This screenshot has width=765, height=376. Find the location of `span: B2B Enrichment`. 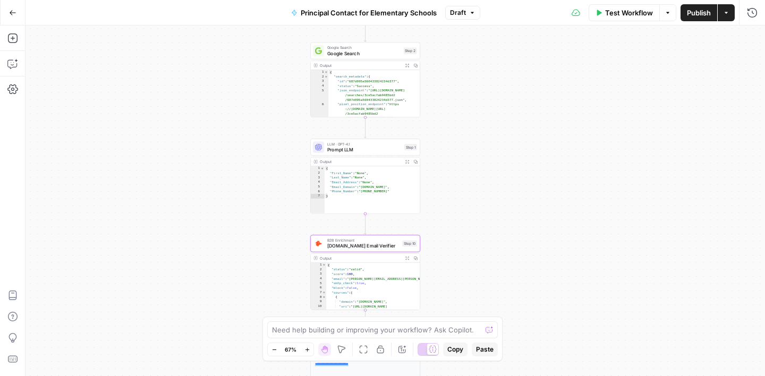

span: B2B Enrichment is located at coordinates (363, 240).